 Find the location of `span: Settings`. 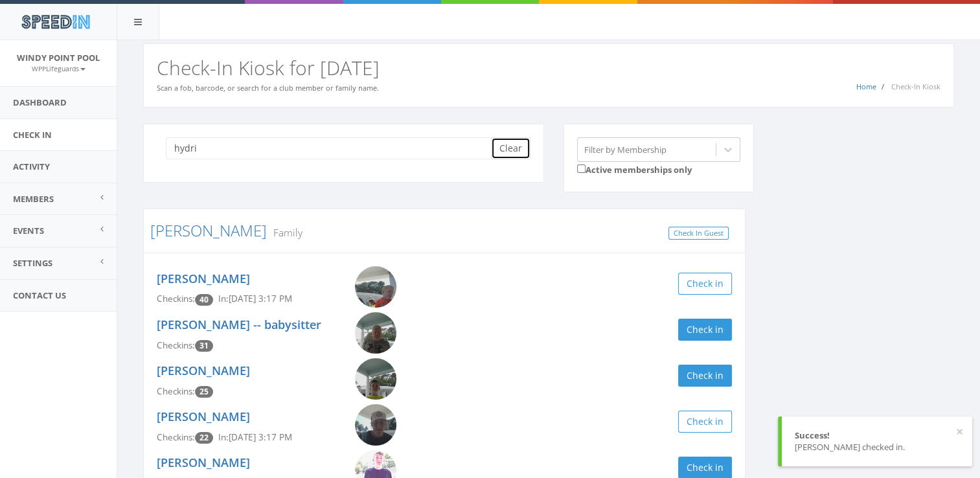

span: Settings is located at coordinates (32, 263).